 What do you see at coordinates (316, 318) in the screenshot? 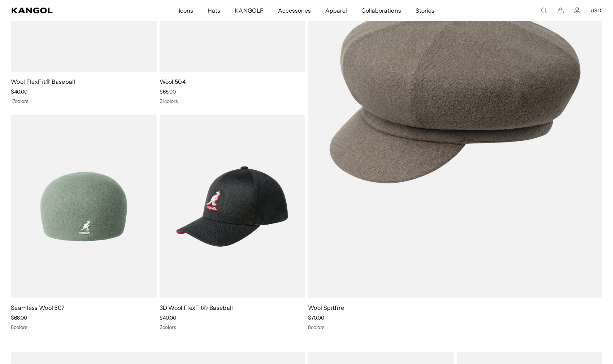
I see `span: $70.00` at bounding box center [316, 318].